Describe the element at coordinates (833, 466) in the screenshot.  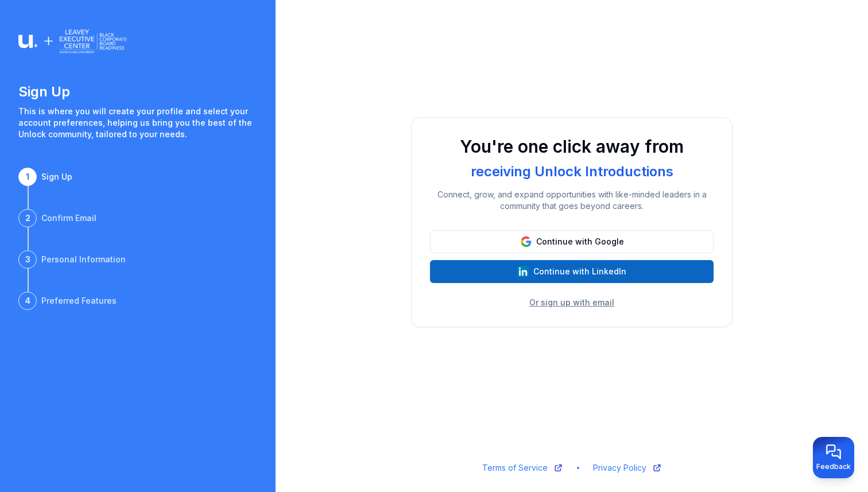
I see `span: Feedback` at that location.